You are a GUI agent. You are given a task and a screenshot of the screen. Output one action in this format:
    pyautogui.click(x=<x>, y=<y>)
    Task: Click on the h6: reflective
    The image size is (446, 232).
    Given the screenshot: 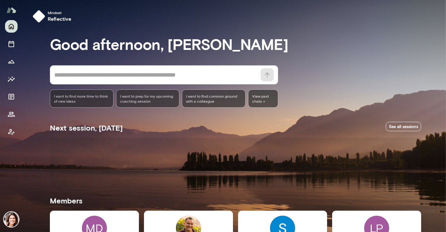 What is the action you would take?
    pyautogui.click(x=60, y=19)
    